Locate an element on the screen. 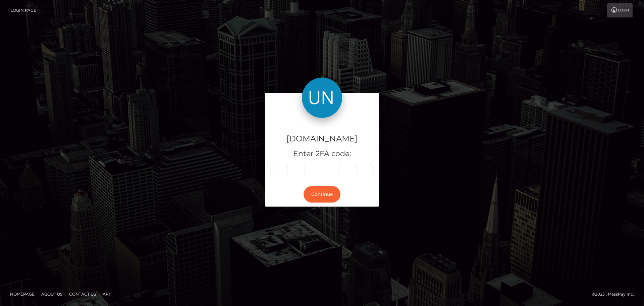 The height and width of the screenshot is (306, 644). a: Homepage is located at coordinates (22, 294).